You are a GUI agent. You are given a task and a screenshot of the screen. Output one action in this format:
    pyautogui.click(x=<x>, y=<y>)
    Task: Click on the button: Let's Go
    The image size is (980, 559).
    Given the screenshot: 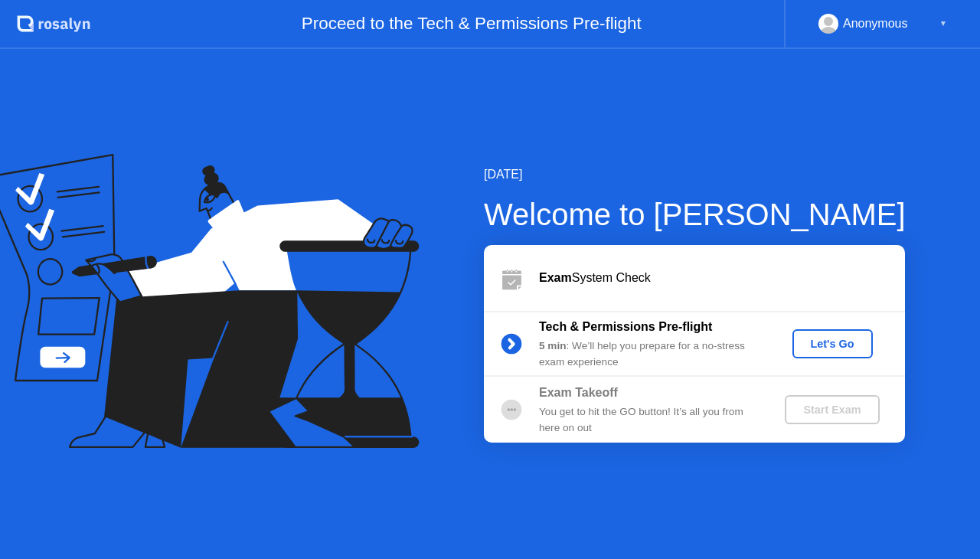 What is the action you would take?
    pyautogui.click(x=832, y=344)
    